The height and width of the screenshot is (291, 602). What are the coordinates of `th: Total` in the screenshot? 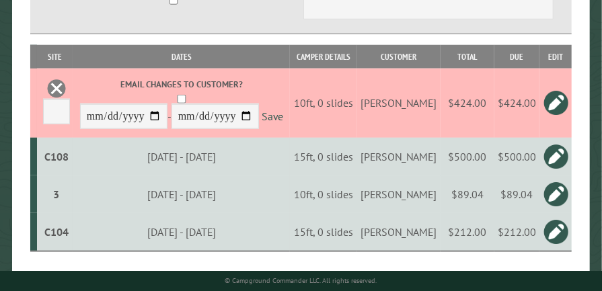 It's located at (468, 57).